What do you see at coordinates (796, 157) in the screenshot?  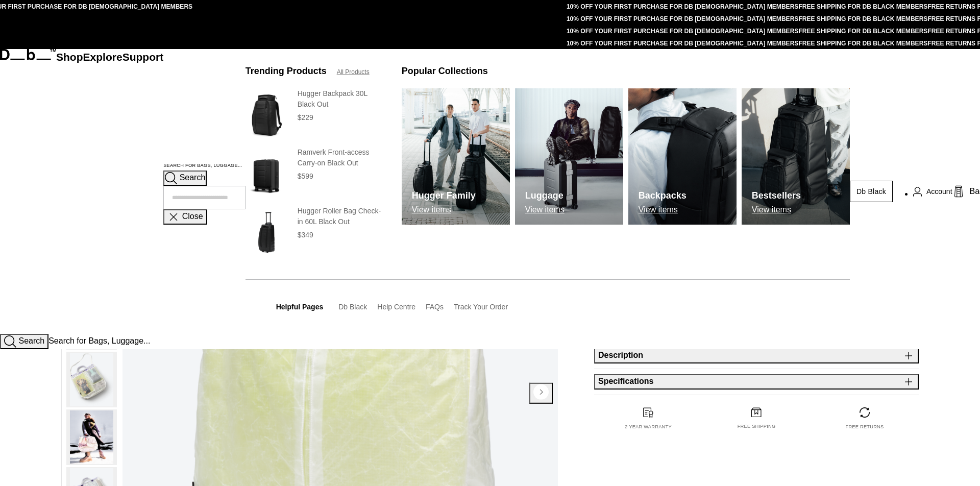 I see `a: Db Bestsellers View items` at bounding box center [796, 157].